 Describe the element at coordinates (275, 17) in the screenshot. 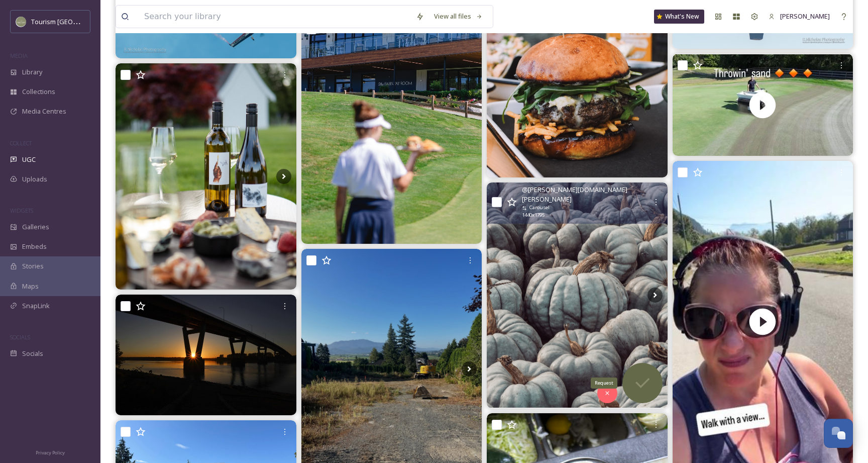

I see `input: Search your library` at that location.